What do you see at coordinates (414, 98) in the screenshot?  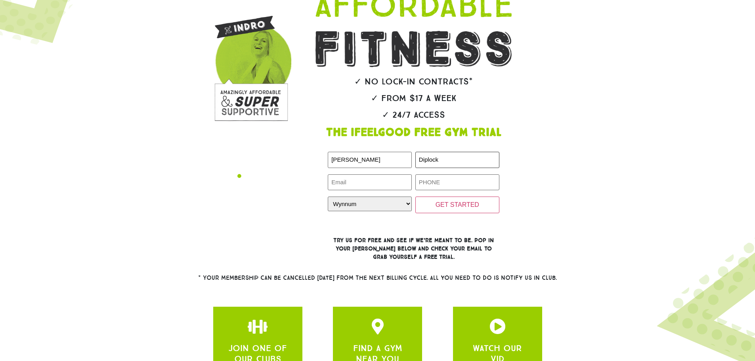 I see `h2: ✓ From $17 a week` at bounding box center [414, 98].